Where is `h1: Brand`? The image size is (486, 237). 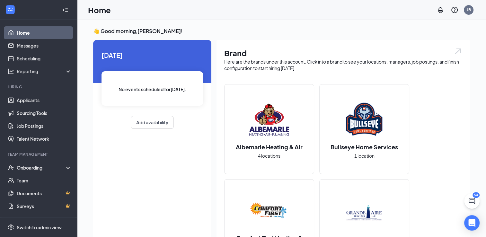 h1: Brand is located at coordinates (343, 53).